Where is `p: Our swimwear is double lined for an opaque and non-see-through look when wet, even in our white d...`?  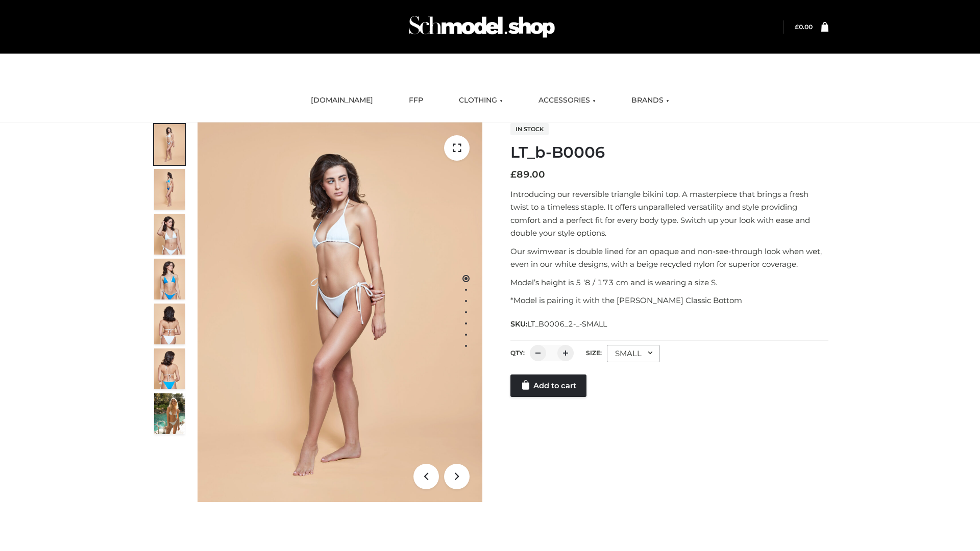 p: Our swimwear is double lined for an opaque and non-see-through look when wet, even in our white d... is located at coordinates (669, 258).